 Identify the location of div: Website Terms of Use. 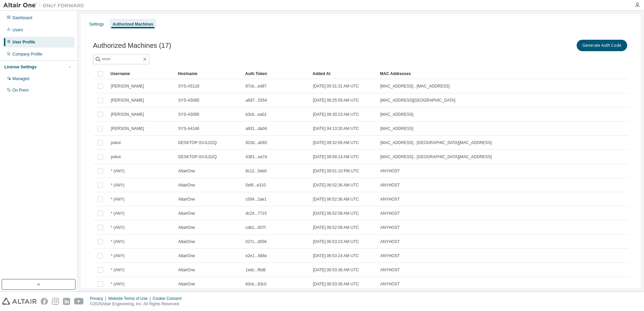
(130, 298).